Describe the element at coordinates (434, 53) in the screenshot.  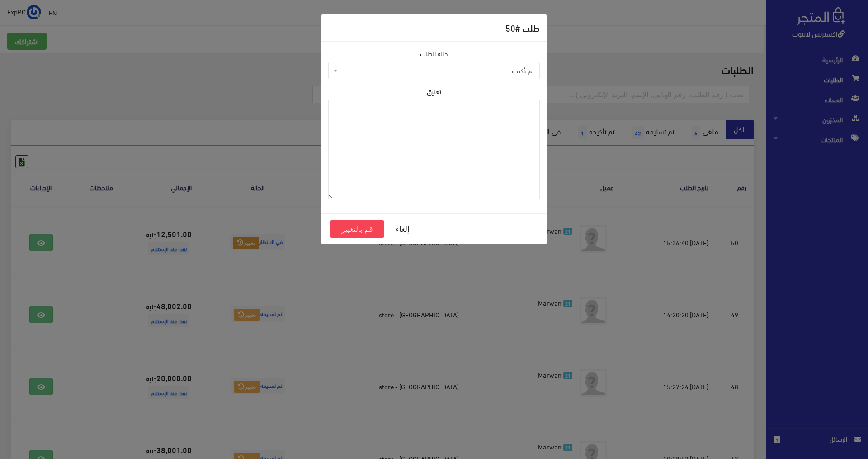
I see `label: حالة الطلب` at that location.